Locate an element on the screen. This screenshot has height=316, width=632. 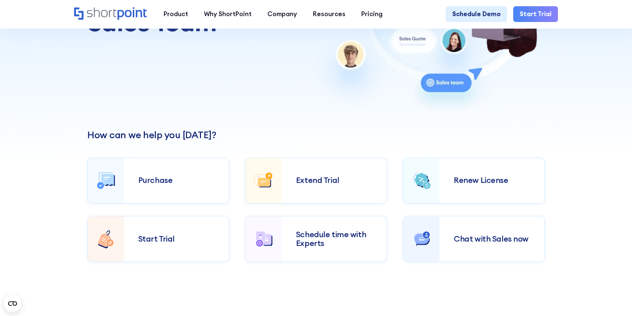
div: Start Trial is located at coordinates (176, 239).